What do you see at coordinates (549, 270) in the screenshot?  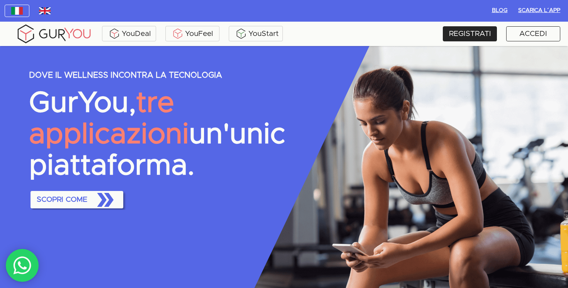 I see `div: Chat Widget` at bounding box center [549, 270].